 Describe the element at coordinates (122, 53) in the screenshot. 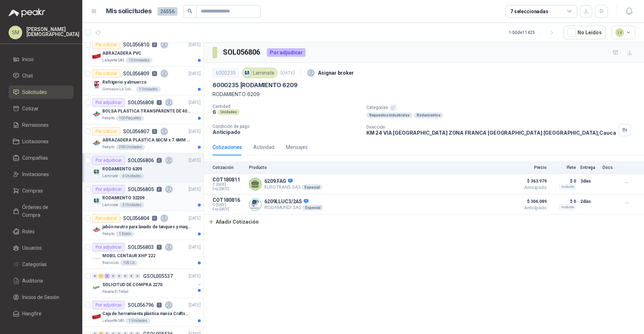

I see `p: ABRAZADERA PVC` at that location.